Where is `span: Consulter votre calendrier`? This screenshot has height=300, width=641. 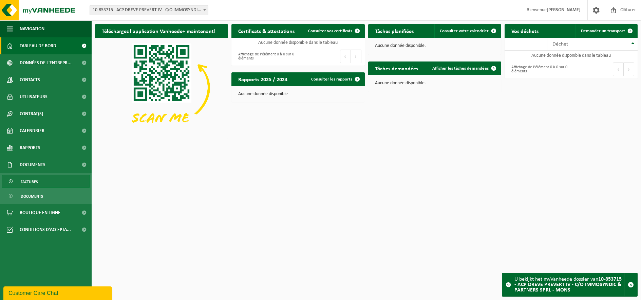 span: Consulter votre calendrier is located at coordinates (464, 31).